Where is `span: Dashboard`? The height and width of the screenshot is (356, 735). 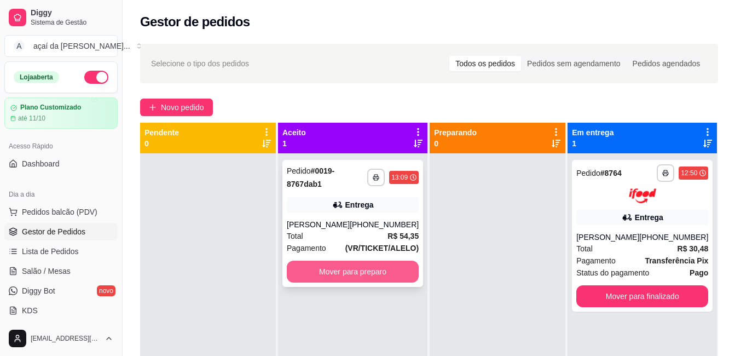
span: Dashboard is located at coordinates (40, 164).